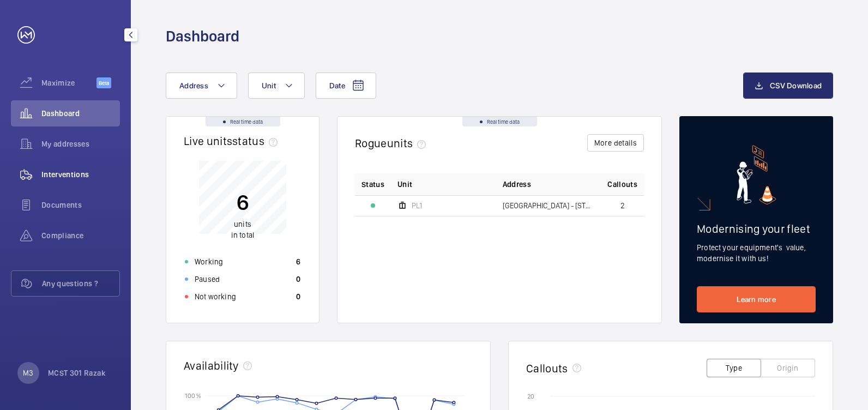 Image resolution: width=868 pixels, height=410 pixels. I want to click on button: Origin, so click(788, 368).